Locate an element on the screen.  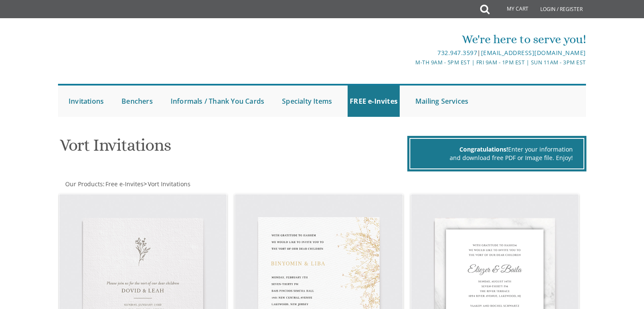
div: M-Th 9am - 5pm EST | Fri 9am - 1pm EST | Sun 11am - 3pm EST is located at coordinates (410, 63).